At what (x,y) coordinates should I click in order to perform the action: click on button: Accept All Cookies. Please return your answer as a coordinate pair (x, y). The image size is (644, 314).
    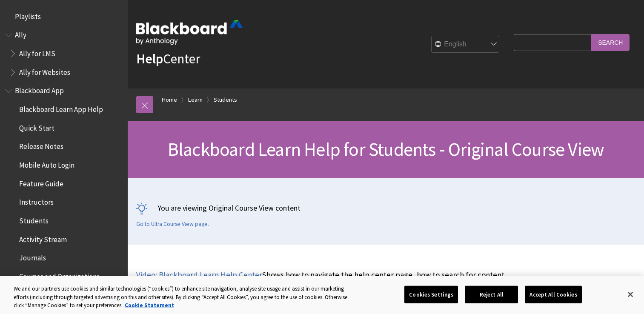
    Looking at the image, I should click on (553, 294).